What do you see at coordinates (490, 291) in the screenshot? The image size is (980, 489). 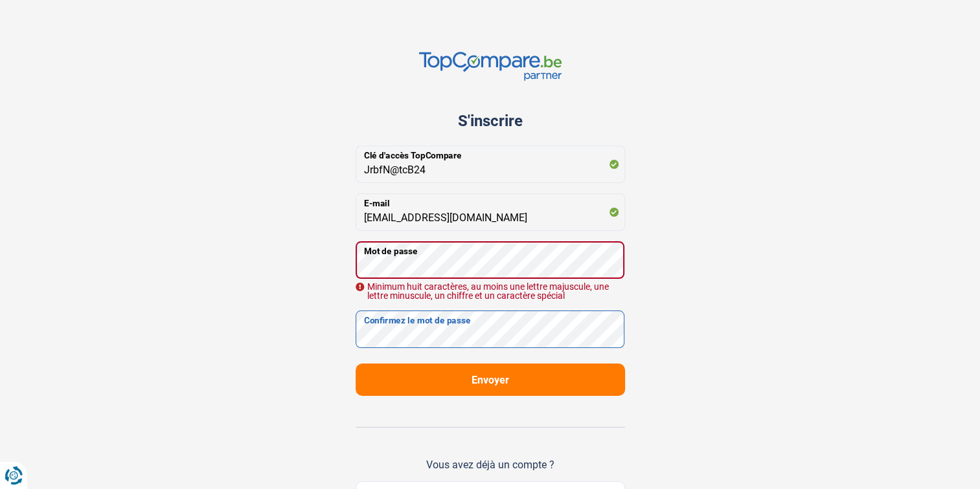 I see `div: Minimum huit caractères, au moins une lettre majuscule, une lettre minuscule, un chiffre et un ca...` at bounding box center [490, 291].